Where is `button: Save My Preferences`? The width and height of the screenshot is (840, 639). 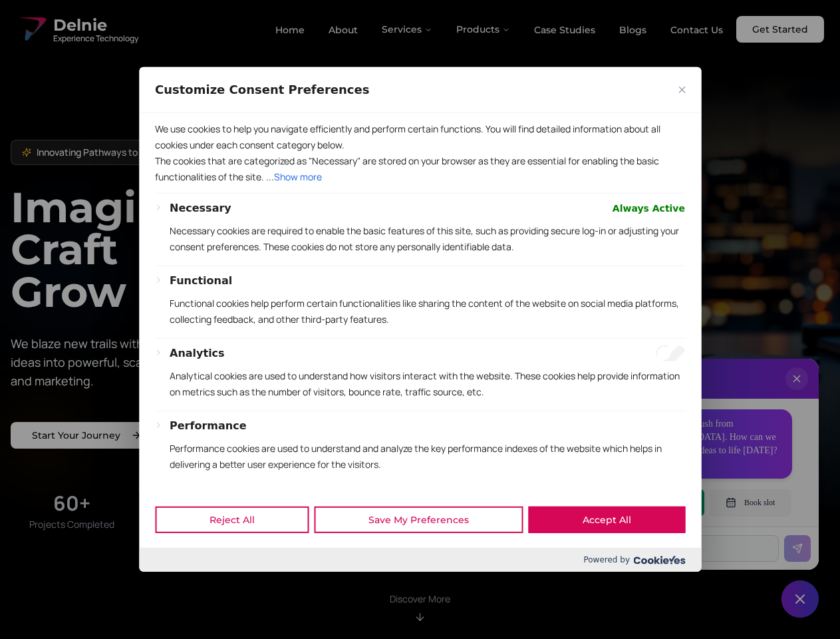 button: Save My Preferences is located at coordinates (419, 520).